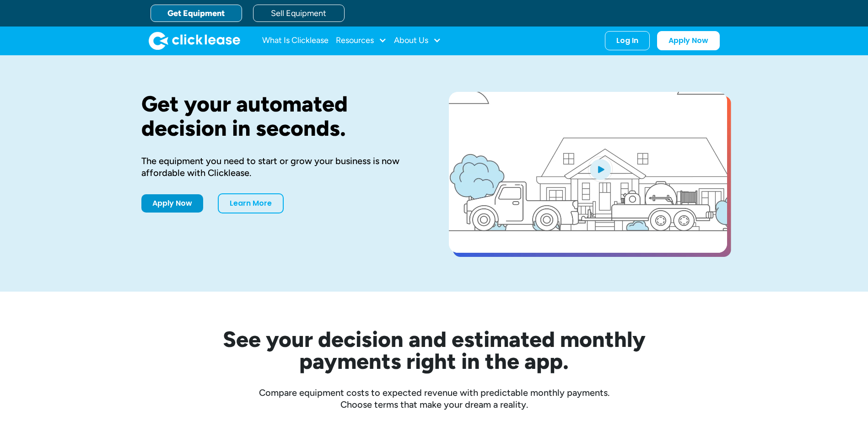 Image resolution: width=868 pixels, height=426 pixels. What do you see at coordinates (196, 13) in the screenshot?
I see `a: Get Equipment` at bounding box center [196, 13].